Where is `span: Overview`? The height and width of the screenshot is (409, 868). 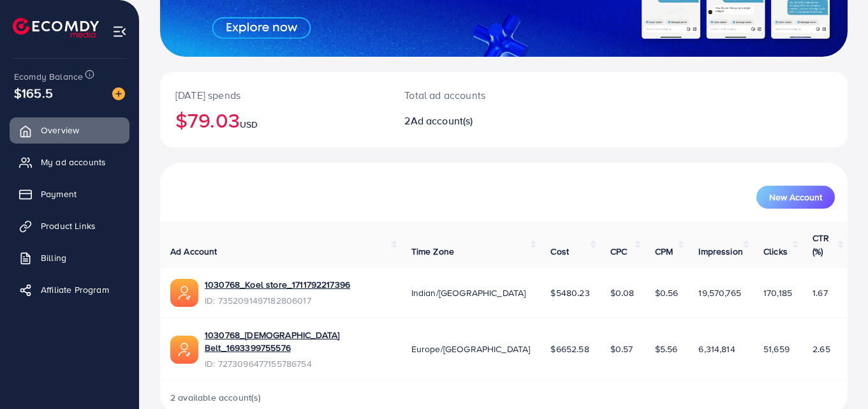 span: Overview is located at coordinates (60, 130).